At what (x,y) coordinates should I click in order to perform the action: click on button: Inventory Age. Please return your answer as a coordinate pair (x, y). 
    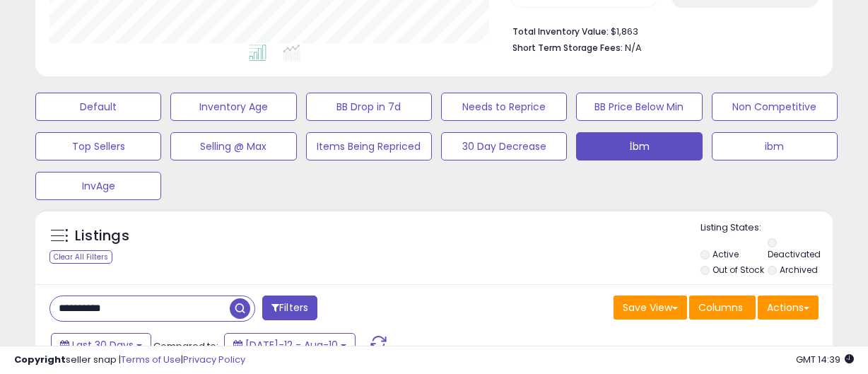
    Looking at the image, I should click on (233, 107).